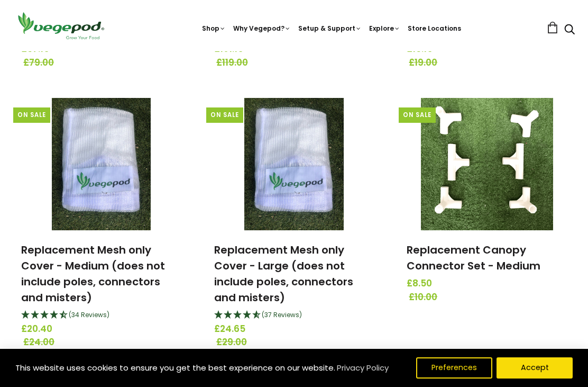 This screenshot has width=588, height=387. I want to click on span: £8.50, so click(486, 283).